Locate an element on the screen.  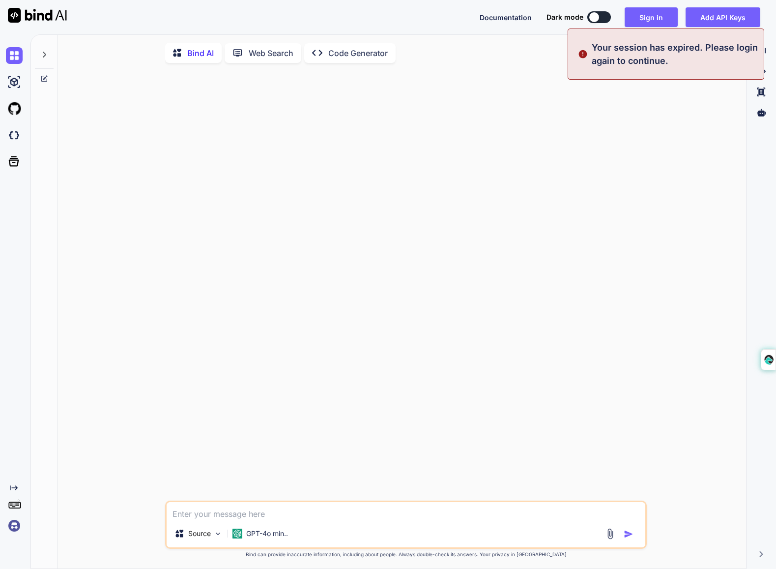
button: Sign in is located at coordinates (652, 17).